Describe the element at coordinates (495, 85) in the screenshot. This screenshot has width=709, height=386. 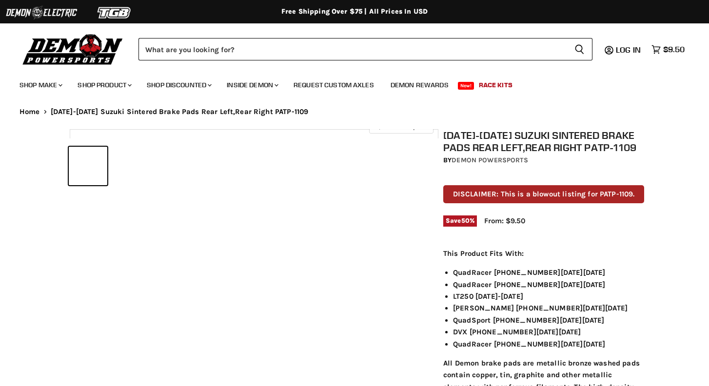
I see `a: Race Kits` at that location.